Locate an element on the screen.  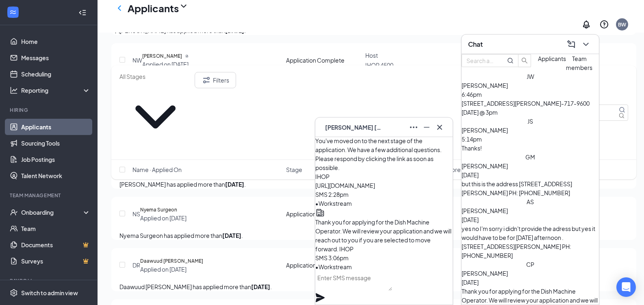
span: 6:46pm is located at coordinates (472, 94).